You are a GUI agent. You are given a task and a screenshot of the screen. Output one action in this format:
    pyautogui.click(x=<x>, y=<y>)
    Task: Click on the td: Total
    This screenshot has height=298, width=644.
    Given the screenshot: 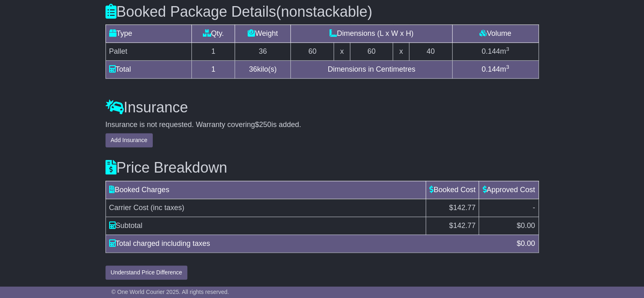 What is the action you would take?
    pyautogui.click(x=149, y=70)
    